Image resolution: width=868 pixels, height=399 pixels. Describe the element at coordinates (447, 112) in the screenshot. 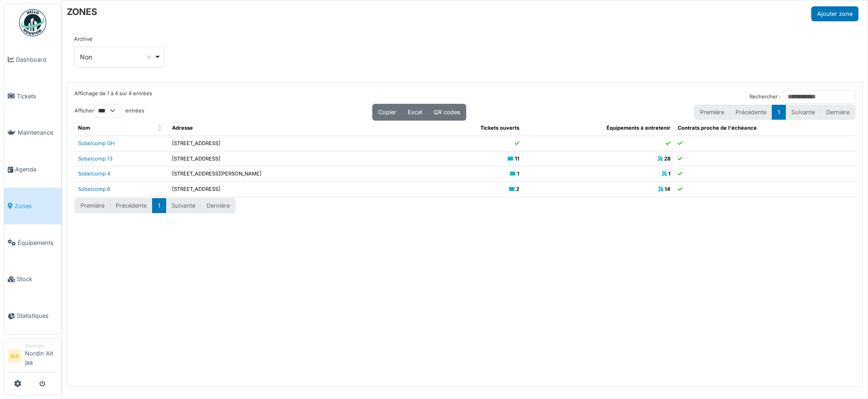

I see `button: QR codes` at that location.